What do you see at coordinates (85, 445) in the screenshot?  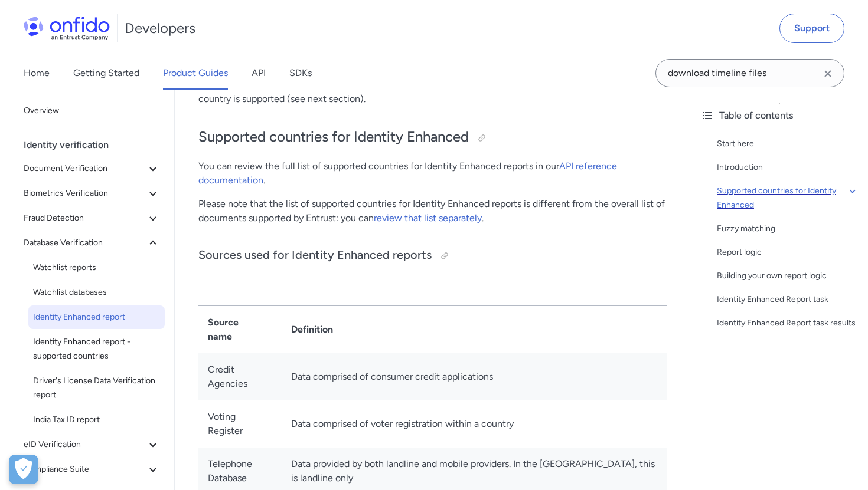 I see `span: eID Verification` at bounding box center [85, 445].